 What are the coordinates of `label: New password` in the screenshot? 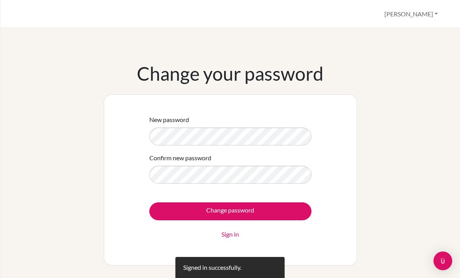 It's located at (169, 120).